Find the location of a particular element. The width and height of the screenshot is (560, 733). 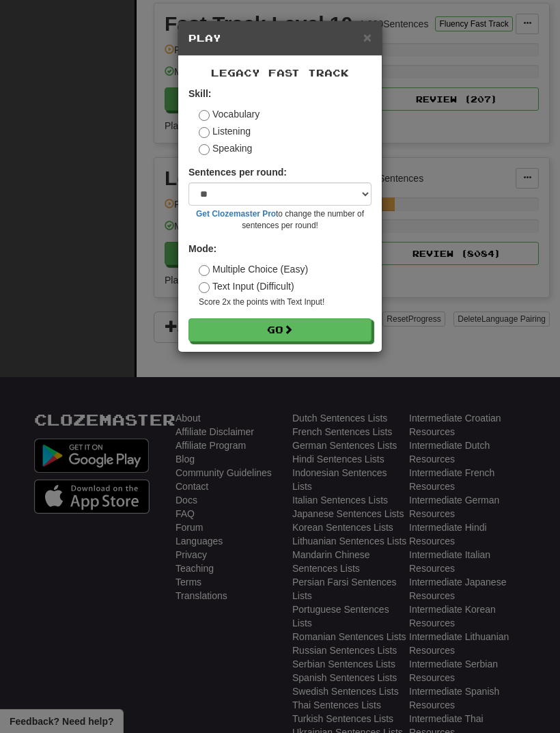

h5: Play is located at coordinates (280, 38).